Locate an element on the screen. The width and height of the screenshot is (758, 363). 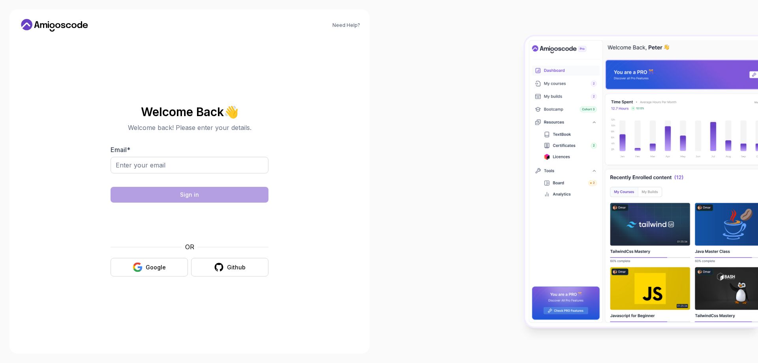
input: Enter your email is located at coordinates (189, 165).